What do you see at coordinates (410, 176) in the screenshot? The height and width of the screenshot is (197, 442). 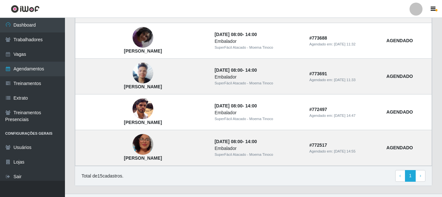 I see `nav: pagination` at bounding box center [410, 176].